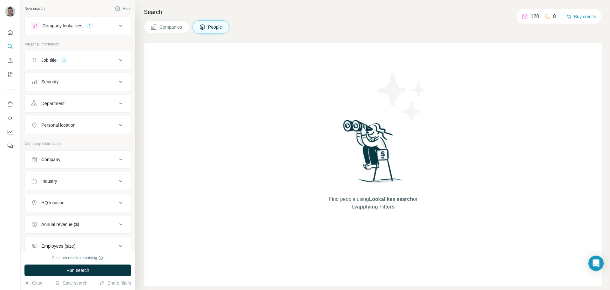 This screenshot has height=290, width=610. I want to click on button: Search, so click(10, 46).